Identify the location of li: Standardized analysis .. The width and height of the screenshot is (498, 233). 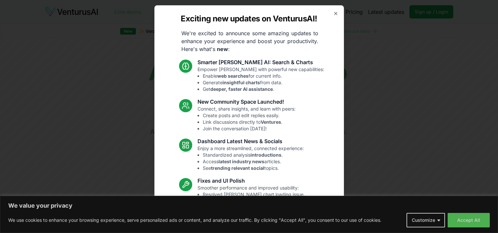
(253, 155).